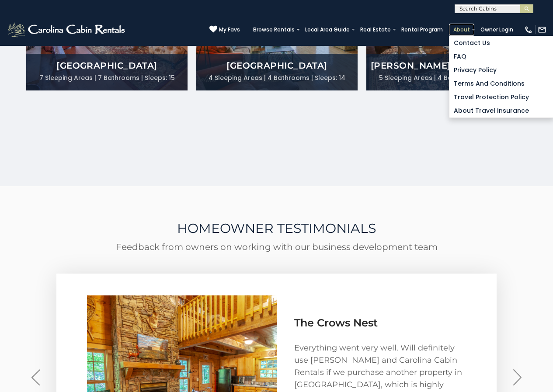 The image size is (553, 392). I want to click on a: About, so click(462, 30).